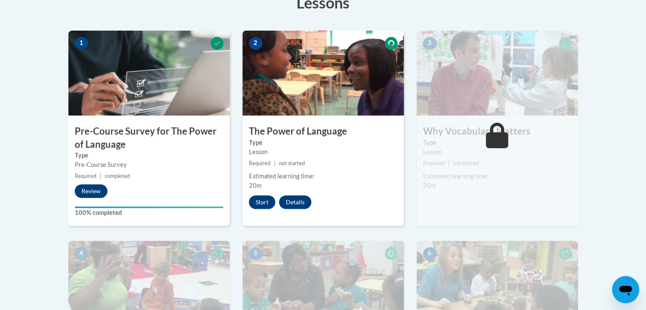 The width and height of the screenshot is (646, 310). I want to click on div: Pre-Course Survey, so click(149, 165).